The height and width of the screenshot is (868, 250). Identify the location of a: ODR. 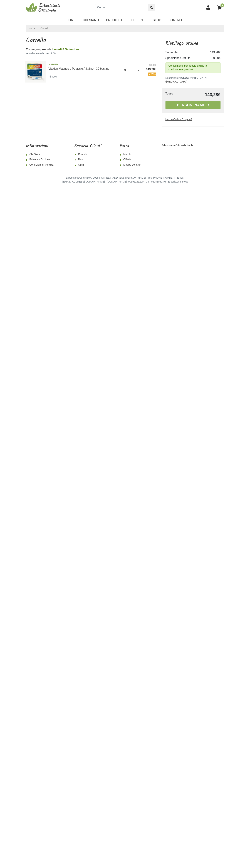
(88, 165).